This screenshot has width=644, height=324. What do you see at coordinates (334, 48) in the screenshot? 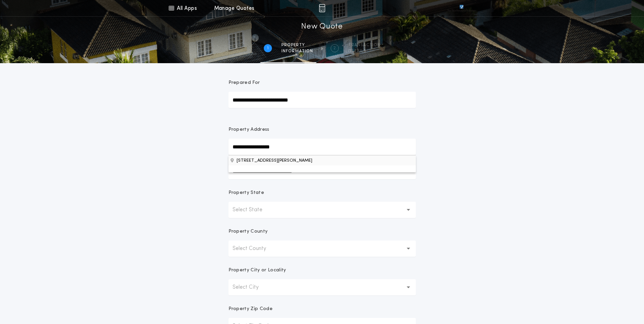
I see `h2: 2` at bounding box center [334, 48].